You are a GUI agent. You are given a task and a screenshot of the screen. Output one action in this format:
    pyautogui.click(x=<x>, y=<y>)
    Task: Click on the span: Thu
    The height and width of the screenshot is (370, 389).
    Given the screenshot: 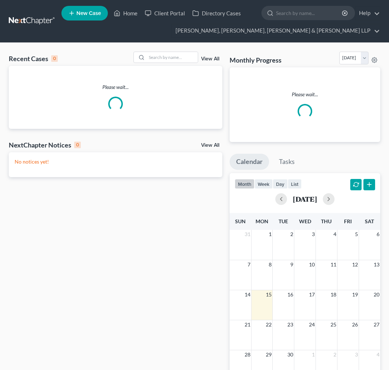 What is the action you would take?
    pyautogui.click(x=326, y=221)
    